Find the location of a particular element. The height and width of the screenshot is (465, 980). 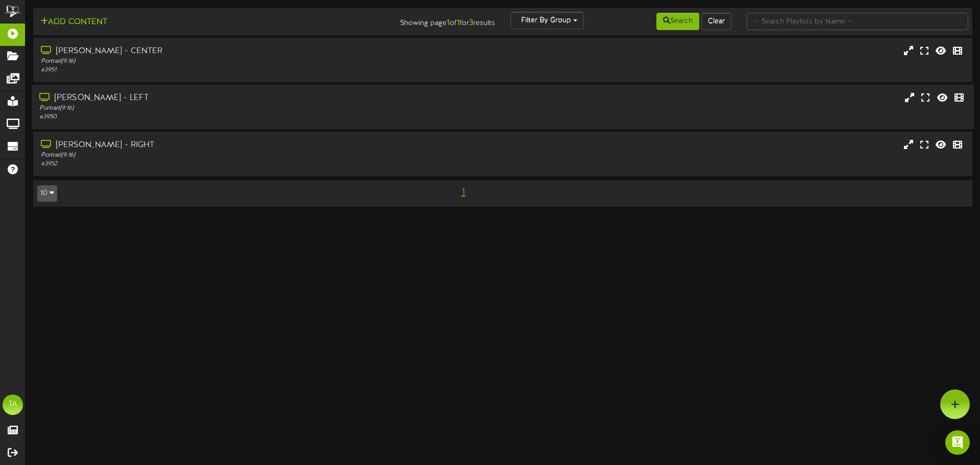

span: 1 is located at coordinates (463, 192).